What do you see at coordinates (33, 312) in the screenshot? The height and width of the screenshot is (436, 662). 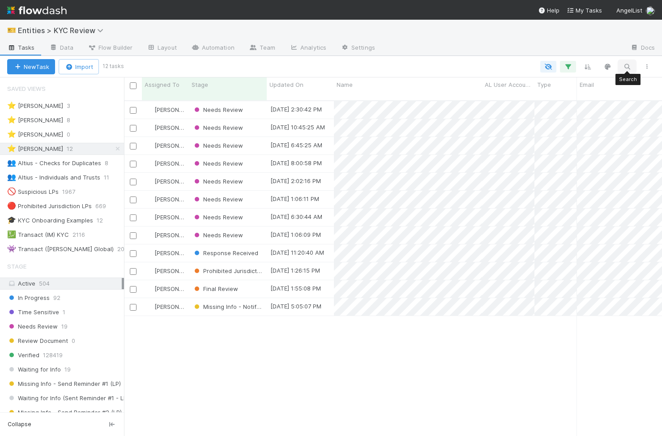 I see `span: Time Sensitive` at bounding box center [33, 312].